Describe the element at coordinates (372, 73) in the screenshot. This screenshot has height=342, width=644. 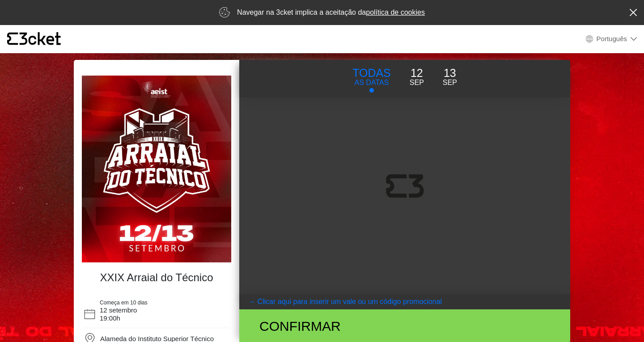
I see `p: TODAS` at that location.